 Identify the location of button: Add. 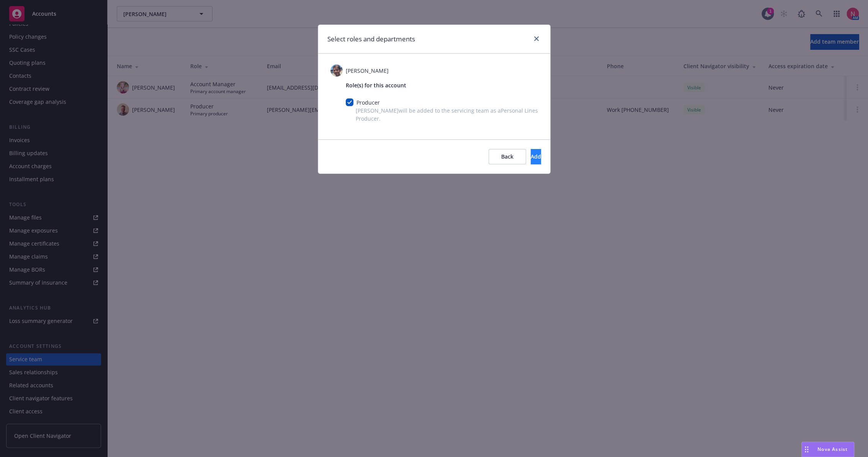
(536, 156).